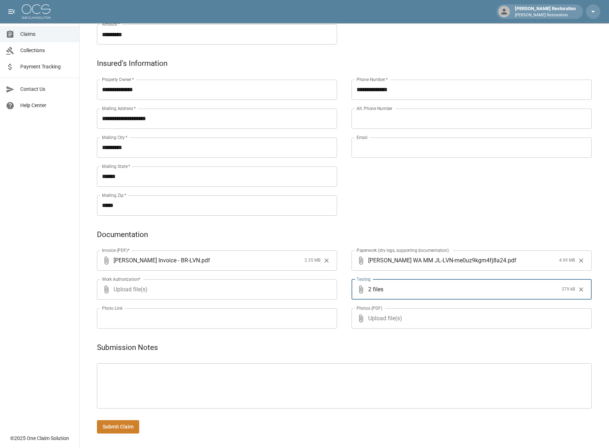 This screenshot has width=609, height=448. Describe the element at coordinates (119, 108) in the screenshot. I see `label: Mailing Address` at that location.